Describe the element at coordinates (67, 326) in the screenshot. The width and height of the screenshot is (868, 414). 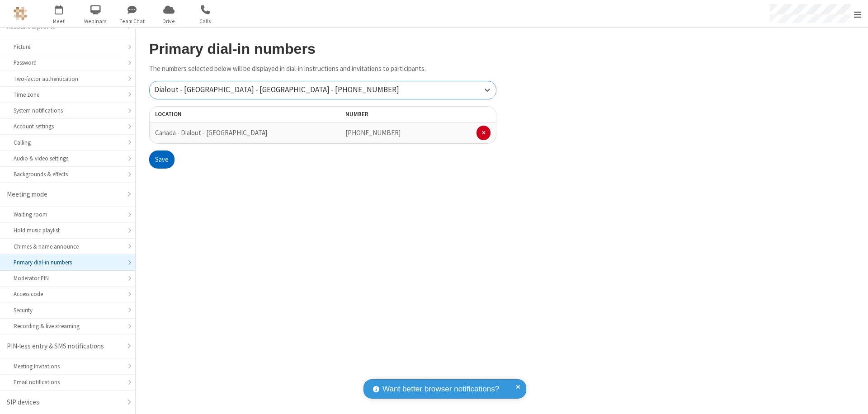
I see `div: Recording & live streaming` at that location.